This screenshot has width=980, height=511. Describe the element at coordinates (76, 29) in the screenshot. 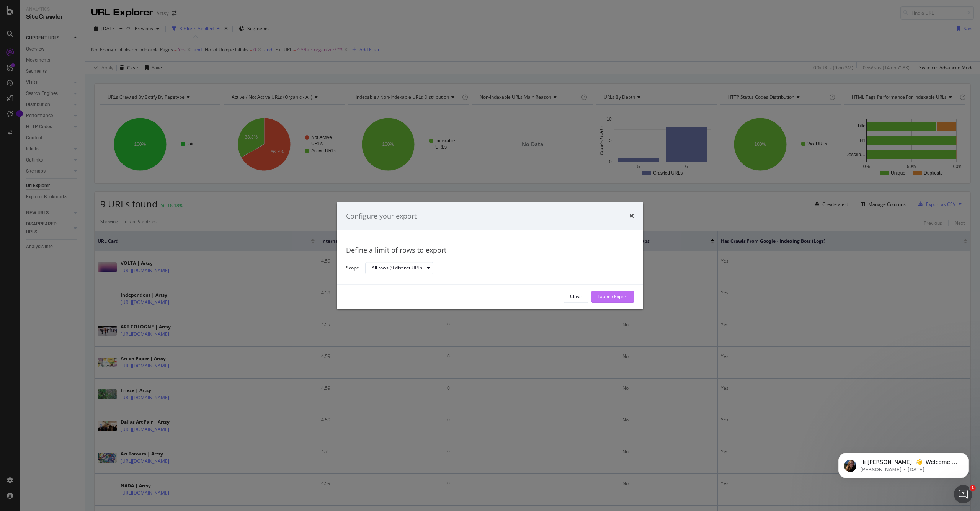

I see `div: message notification from Laura, 1d ago. Hi Anandaroop! 👋 Welcome to Botify chat support! Have a ...` at that location.